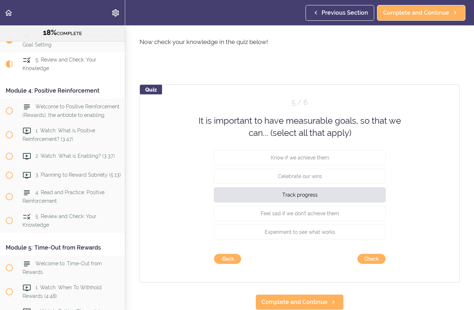  What do you see at coordinates (300, 232) in the screenshot?
I see `span: Experiment to see what works` at bounding box center [300, 232].